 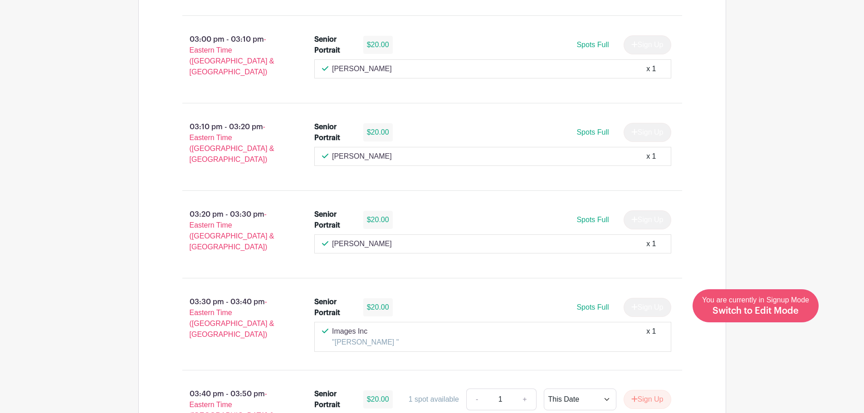 I want to click on p: 03:10 pm - 03:20 pm, so click(x=234, y=143).